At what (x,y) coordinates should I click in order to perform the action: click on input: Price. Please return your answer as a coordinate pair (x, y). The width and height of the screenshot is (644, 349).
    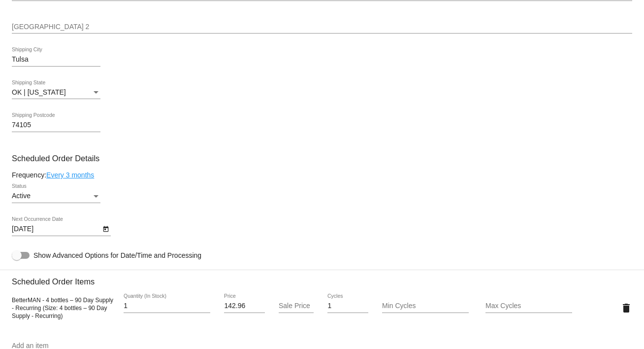
    Looking at the image, I should click on (244, 306).